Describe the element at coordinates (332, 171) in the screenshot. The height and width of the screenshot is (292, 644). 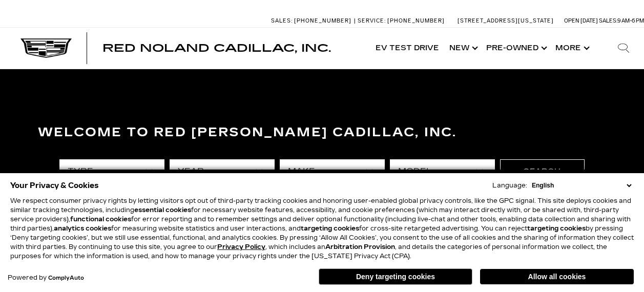
I see `select: Filter by make` at that location.